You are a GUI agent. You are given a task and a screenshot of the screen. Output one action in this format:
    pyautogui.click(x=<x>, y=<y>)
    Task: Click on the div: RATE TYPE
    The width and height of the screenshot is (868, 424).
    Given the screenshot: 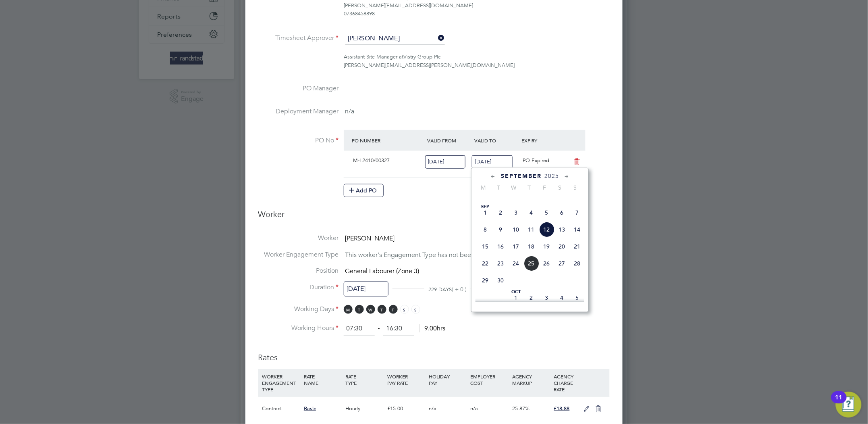 What is the action you would take?
    pyautogui.click(x=365, y=379)
    